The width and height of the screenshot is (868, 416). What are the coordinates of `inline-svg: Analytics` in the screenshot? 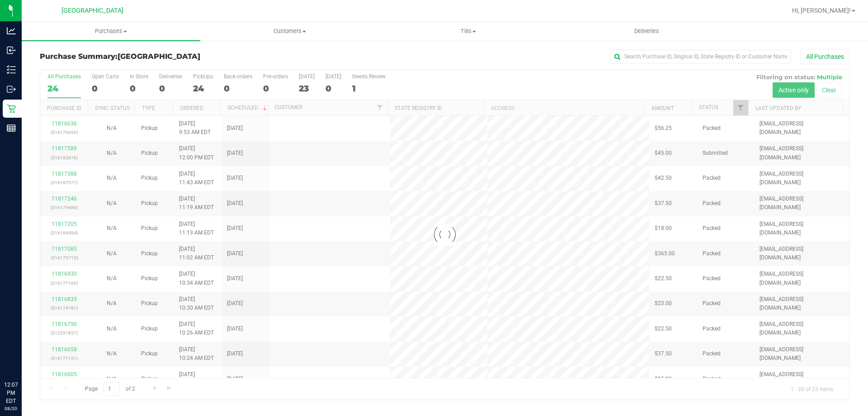 It's located at (11, 31).